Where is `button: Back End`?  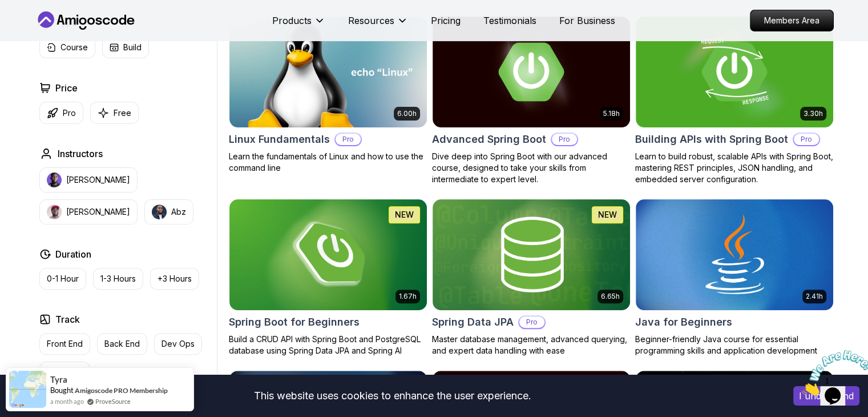 button: Back End is located at coordinates (122, 343).